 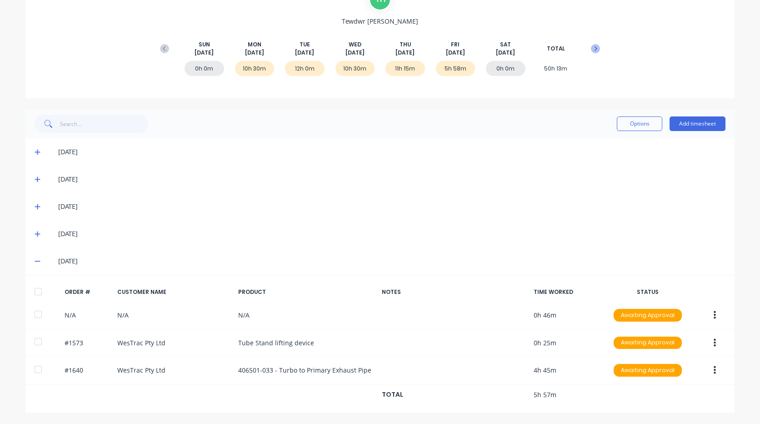 What do you see at coordinates (455, 45) in the screenshot?
I see `span: FRI` at bounding box center [455, 45].